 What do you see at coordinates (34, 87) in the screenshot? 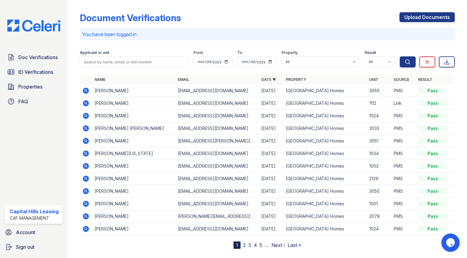
I see `a: Properties` at bounding box center [34, 87].